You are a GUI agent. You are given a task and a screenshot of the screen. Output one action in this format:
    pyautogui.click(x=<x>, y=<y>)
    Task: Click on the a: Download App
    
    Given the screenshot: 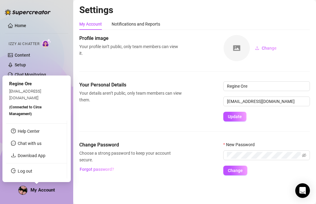 What is the action you would take?
    pyautogui.click(x=31, y=156)
    